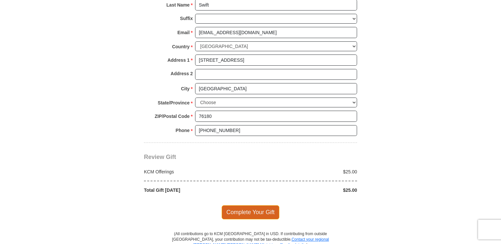 Image resolution: width=501 pixels, height=244 pixels. What do you see at coordinates (251, 212) in the screenshot?
I see `span: Complete Your Gift` at bounding box center [251, 212].